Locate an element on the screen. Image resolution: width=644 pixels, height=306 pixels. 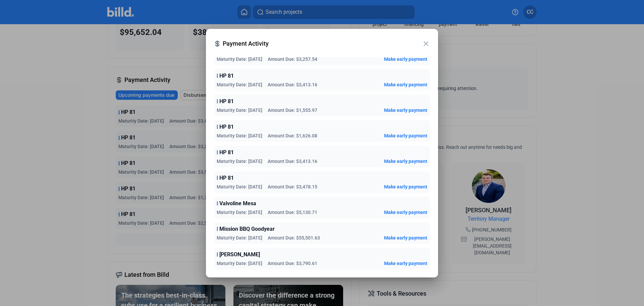
span: Amount Due: $3,257.54 is located at coordinates (292, 59).